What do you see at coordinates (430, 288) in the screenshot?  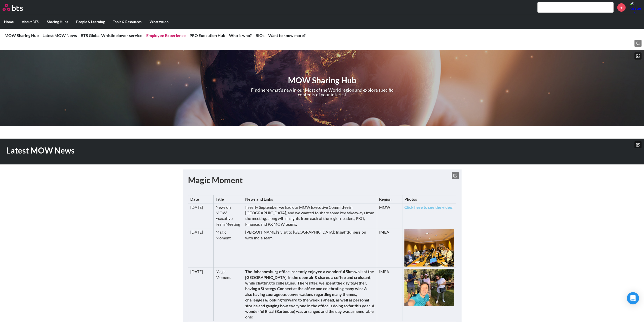 I see `img: img-20240503-wa0021.jpg` at bounding box center [430, 288].